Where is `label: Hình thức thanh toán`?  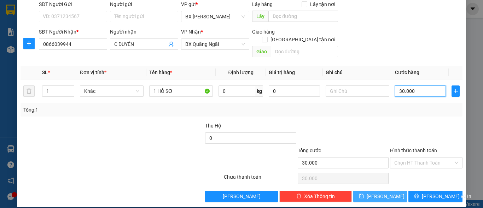
label: Hình thức thanh toán is located at coordinates (414, 151).